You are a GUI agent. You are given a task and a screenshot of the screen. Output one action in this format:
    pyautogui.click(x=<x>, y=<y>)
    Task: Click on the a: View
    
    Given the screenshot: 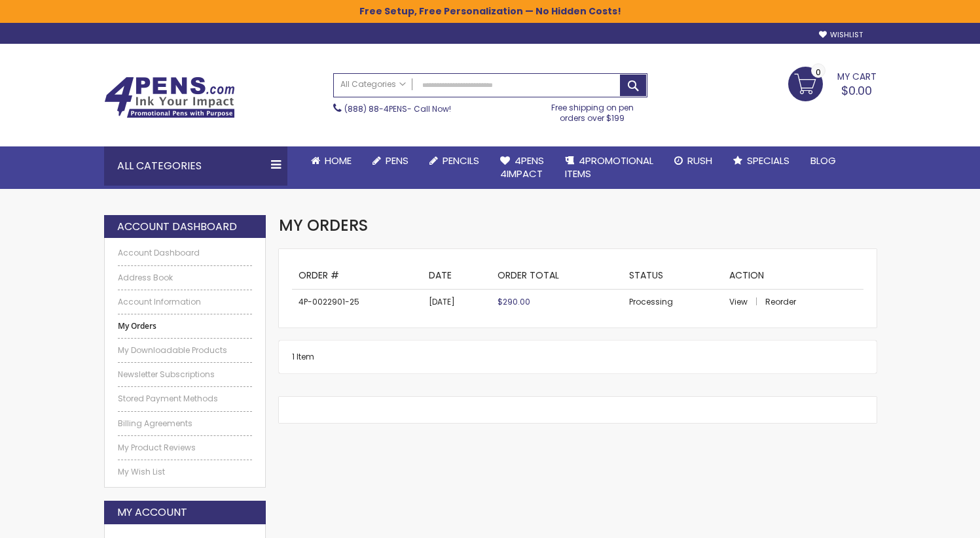 What is the action you would take?
    pyautogui.click(x=746, y=302)
    